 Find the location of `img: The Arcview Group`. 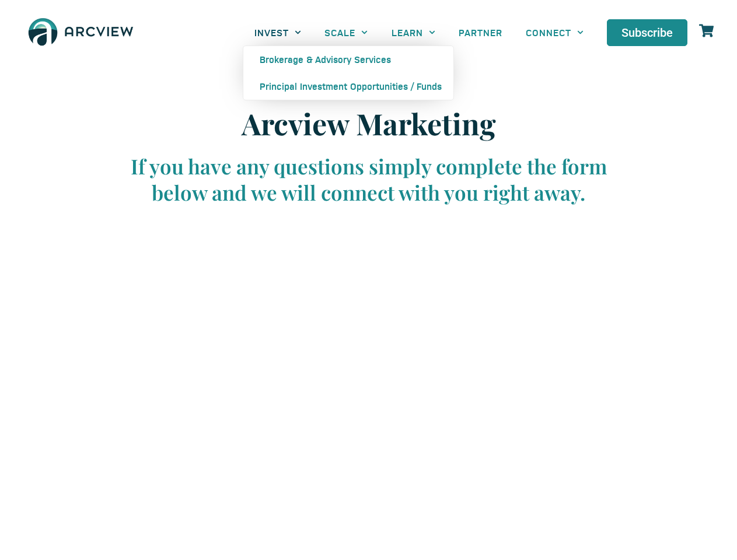

img: The Arcview Group is located at coordinates (81, 33).